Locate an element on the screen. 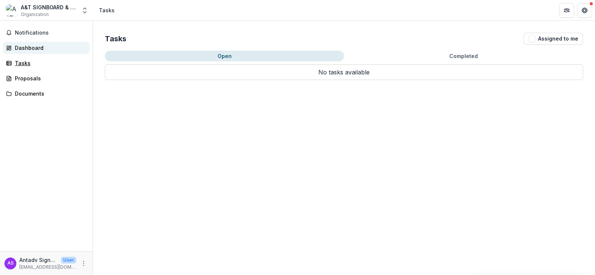 The width and height of the screenshot is (595, 275). button: Assigned to me is located at coordinates (554, 39).